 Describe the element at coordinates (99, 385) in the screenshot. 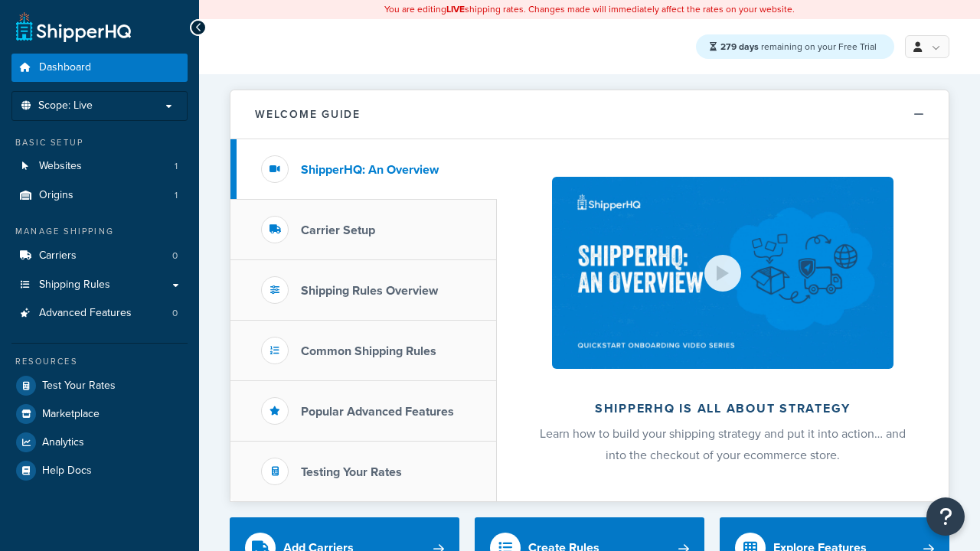

I see `li: Test Your Rates` at that location.